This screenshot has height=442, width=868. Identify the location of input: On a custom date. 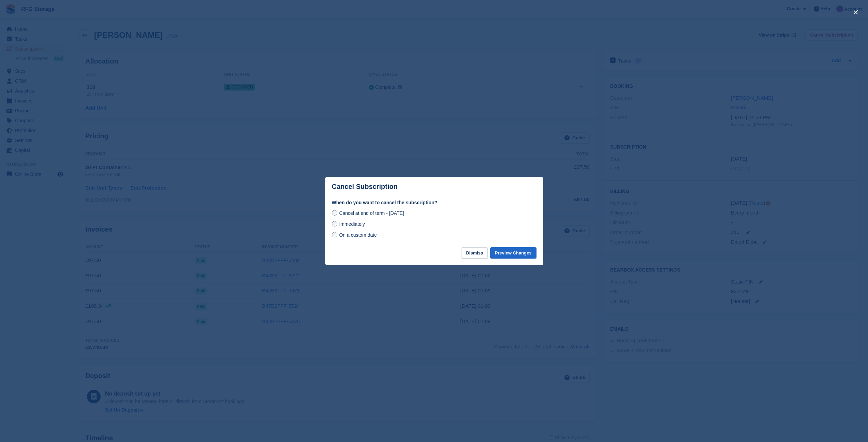
(335, 235).